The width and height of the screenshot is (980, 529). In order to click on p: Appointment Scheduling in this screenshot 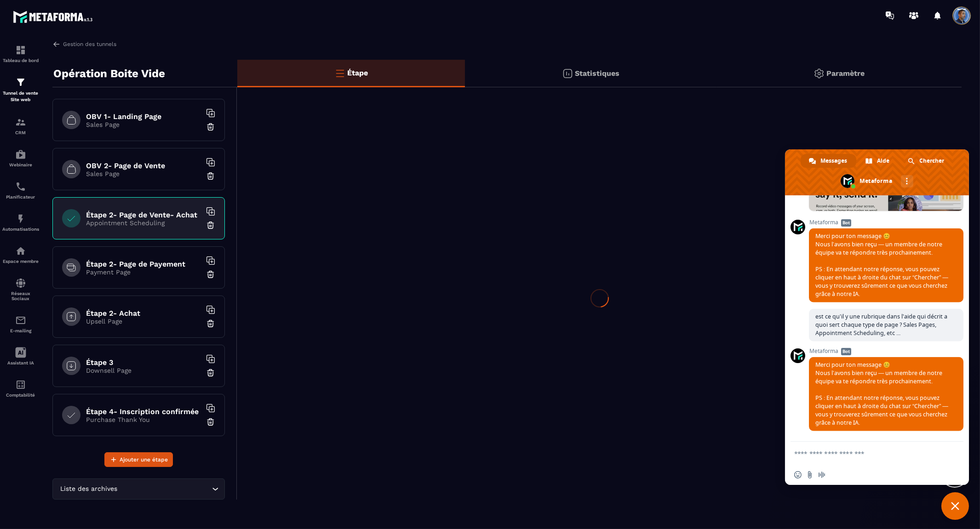, I will do `click(144, 223)`.